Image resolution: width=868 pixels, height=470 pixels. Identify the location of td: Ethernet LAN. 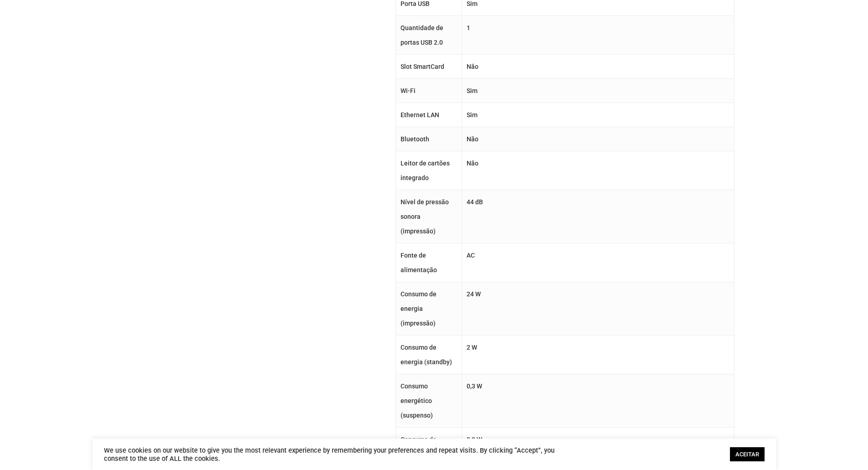
(429, 115).